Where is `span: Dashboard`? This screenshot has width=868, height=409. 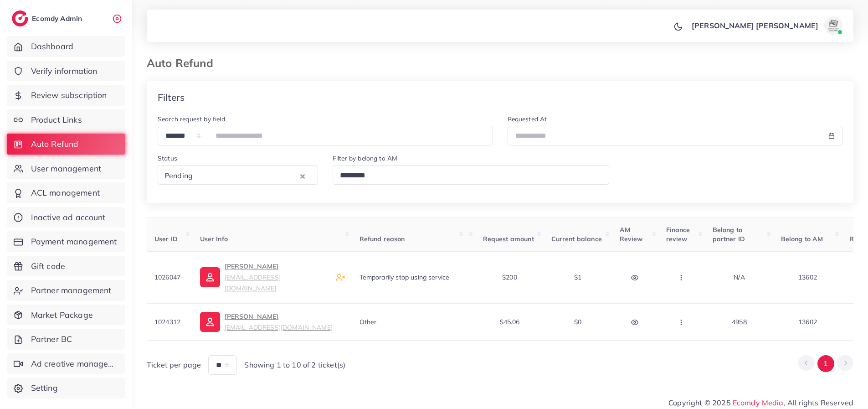
span: Dashboard is located at coordinates (52, 46).